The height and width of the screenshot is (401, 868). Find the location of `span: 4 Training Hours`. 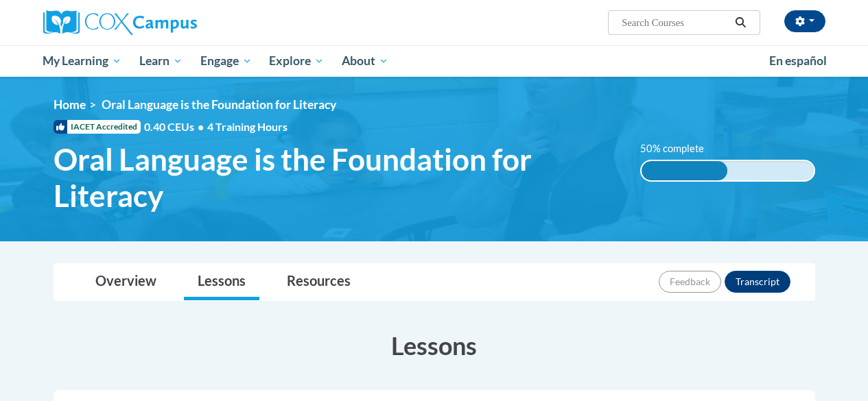

span: 4 Training Hours is located at coordinates (247, 126).